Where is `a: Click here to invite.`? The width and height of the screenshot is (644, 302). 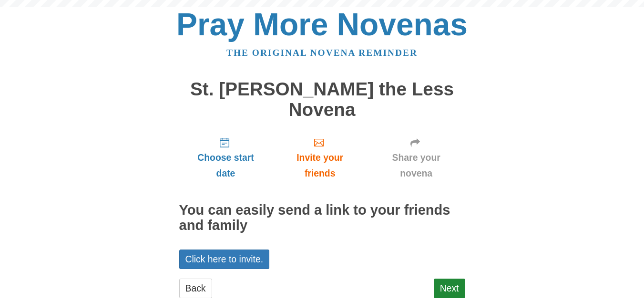 a: Click here to invite. is located at coordinates (224, 259).